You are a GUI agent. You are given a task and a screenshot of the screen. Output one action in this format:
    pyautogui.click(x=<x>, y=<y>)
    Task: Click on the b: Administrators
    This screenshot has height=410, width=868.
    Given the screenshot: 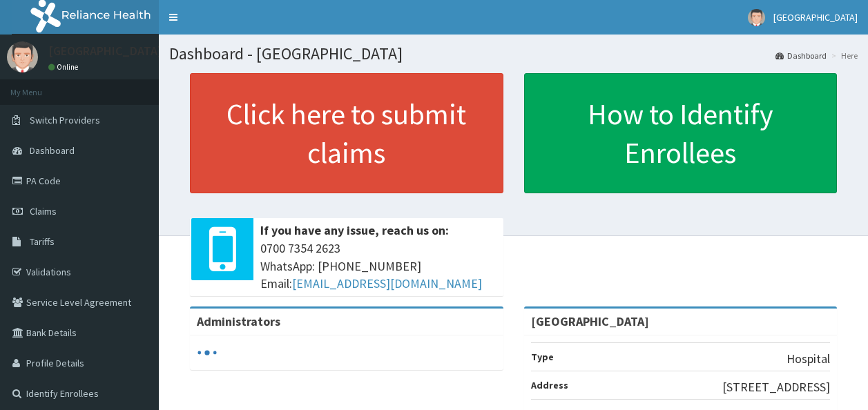 What is the action you would take?
    pyautogui.click(x=239, y=321)
    